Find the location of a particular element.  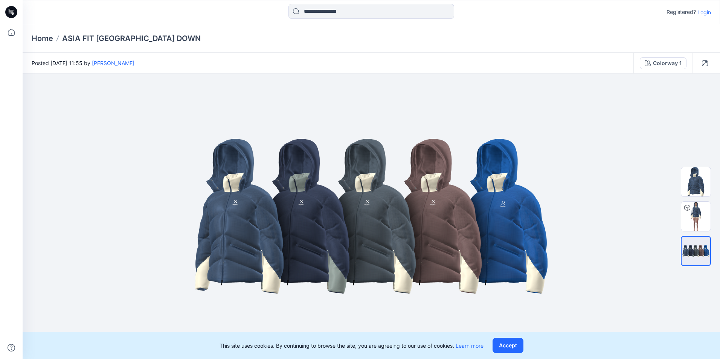

img: All colorways is located at coordinates (696, 251).